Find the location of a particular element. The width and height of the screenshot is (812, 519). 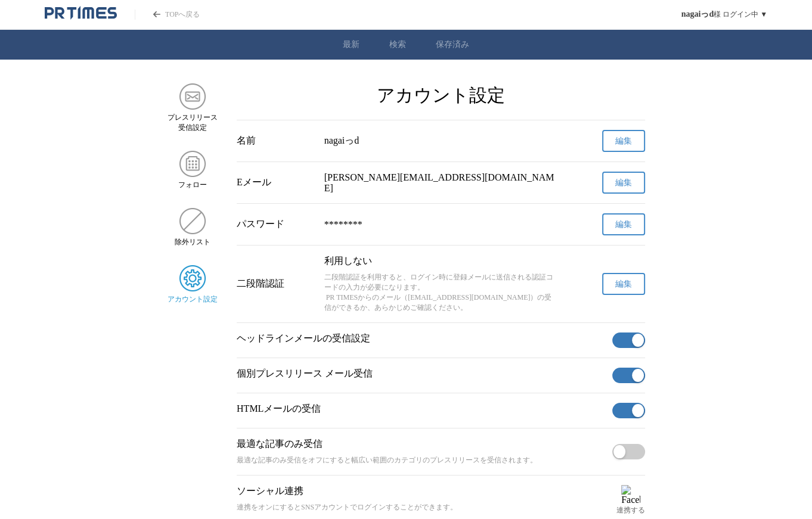

div: パスワード is located at coordinates (276, 224).